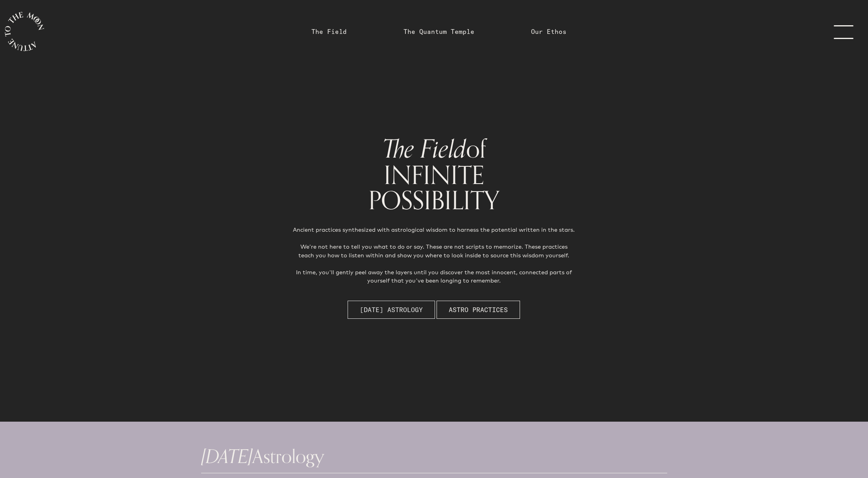 The height and width of the screenshot is (478, 868). What do you see at coordinates (479, 309) in the screenshot?
I see `button: Astro Practices` at bounding box center [479, 309].